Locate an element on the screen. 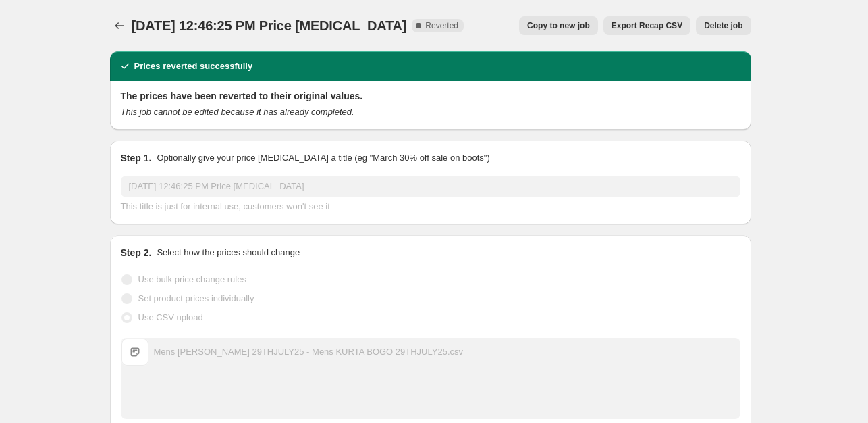 The height and width of the screenshot is (423, 868). span: Use bulk price change rules is located at coordinates (192, 279).